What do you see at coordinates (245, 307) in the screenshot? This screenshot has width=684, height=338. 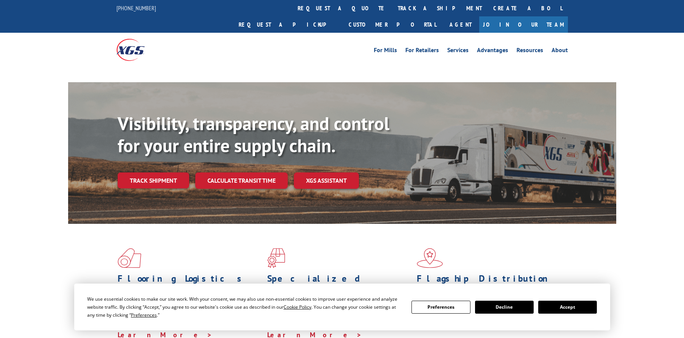 I see `div: We use essential cookies to make our site work. With your consent, we may also use non-essential ...` at bounding box center [245, 307].